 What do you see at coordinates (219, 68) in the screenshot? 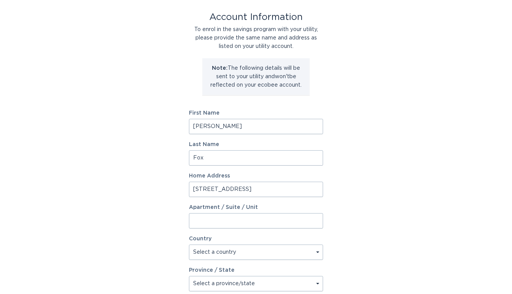
I see `strong: Note:` at bounding box center [219, 68].